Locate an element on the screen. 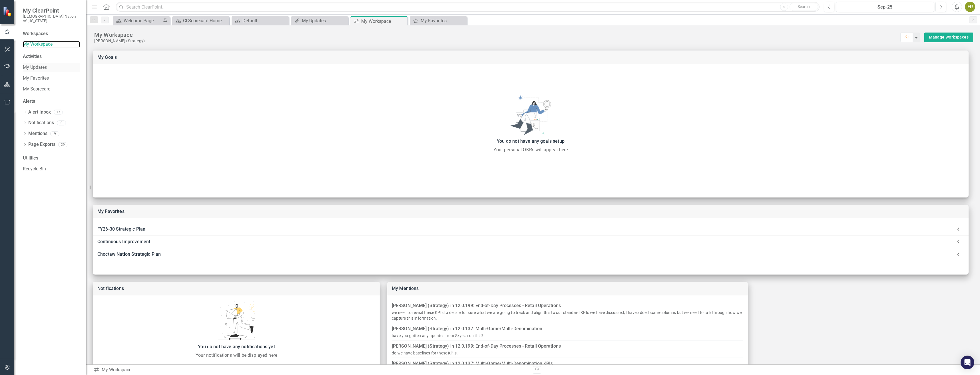 Image resolution: width=980 pixels, height=375 pixels. div: You do not have any goals setup is located at coordinates (530, 141).